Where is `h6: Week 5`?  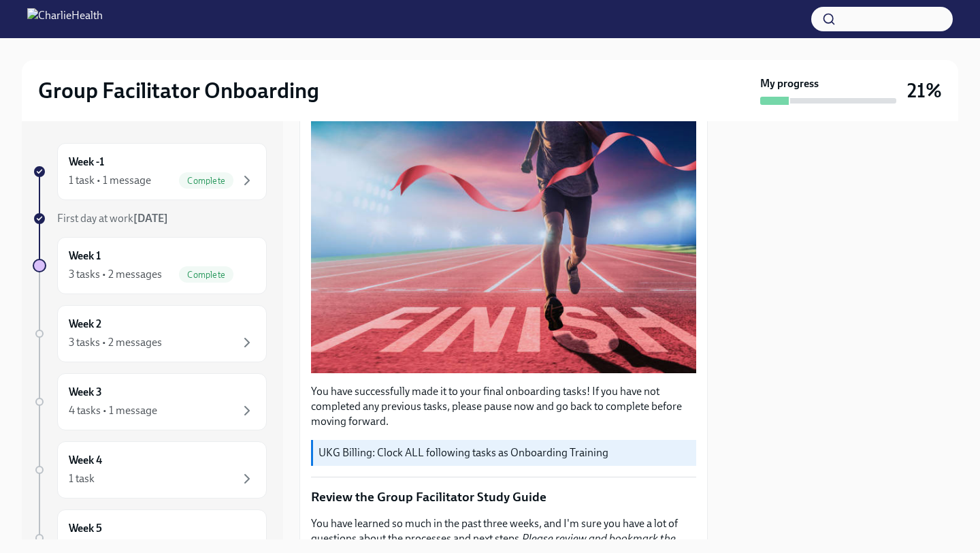 h6: Week 5 is located at coordinates (85, 529).